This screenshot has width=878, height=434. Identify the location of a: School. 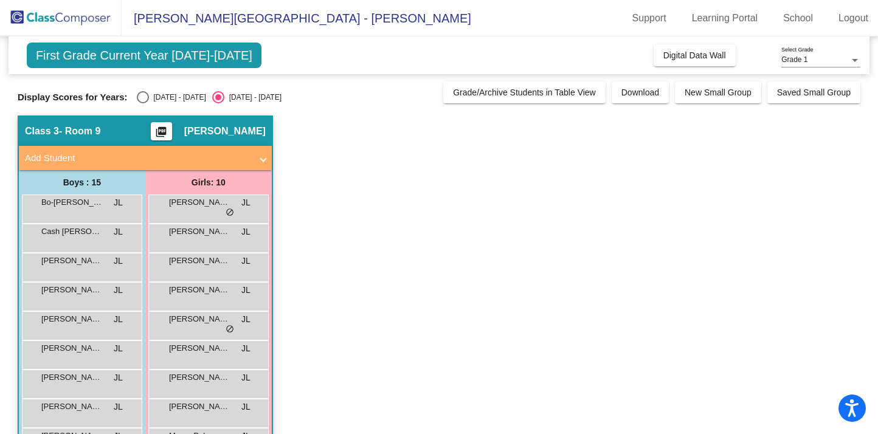
(797, 18).